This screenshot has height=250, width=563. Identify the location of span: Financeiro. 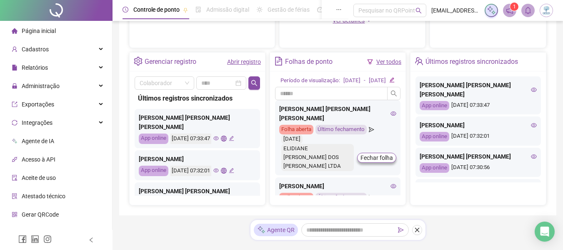
(35, 233).